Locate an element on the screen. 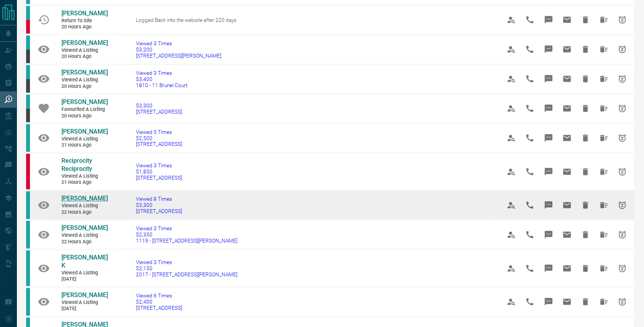 The width and height of the screenshot is (644, 327). span: Favourited a Listing is located at coordinates (84, 109).